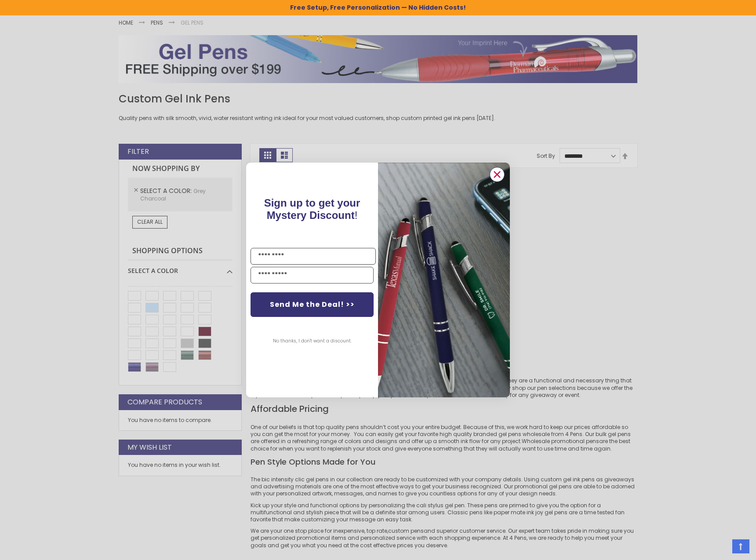 The height and width of the screenshot is (560, 756). I want to click on button: Close dialog, so click(497, 174).